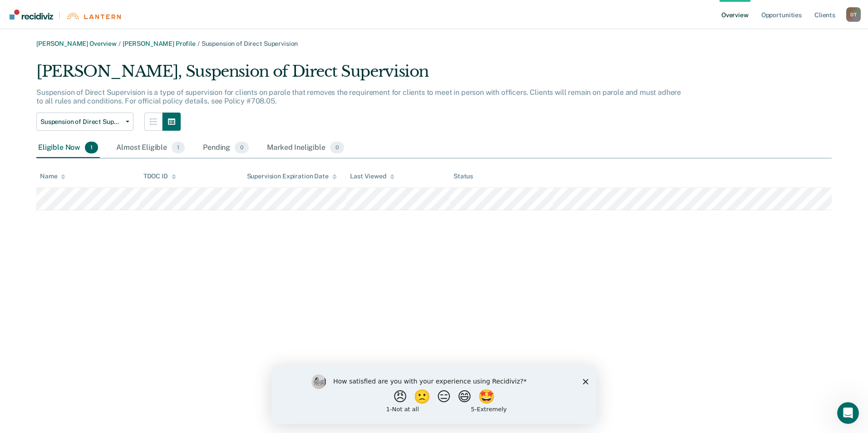 The width and height of the screenshot is (868, 433). I want to click on div: How satisfied are you with your experience using Recidiviz?, so click(166, 16).